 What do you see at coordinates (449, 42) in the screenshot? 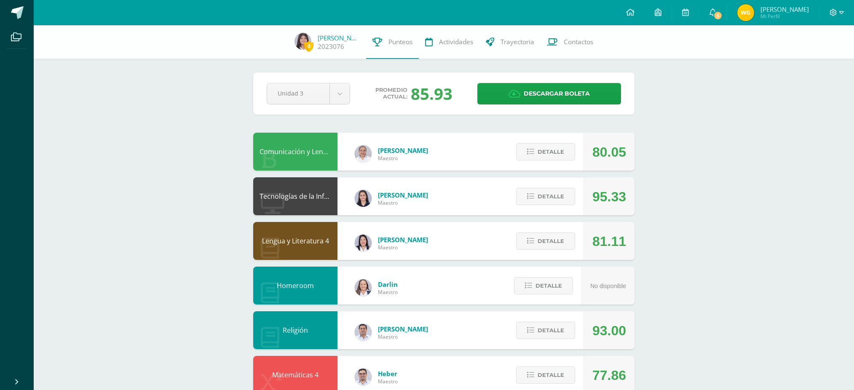
I see `a: Actividades` at bounding box center [449, 42].